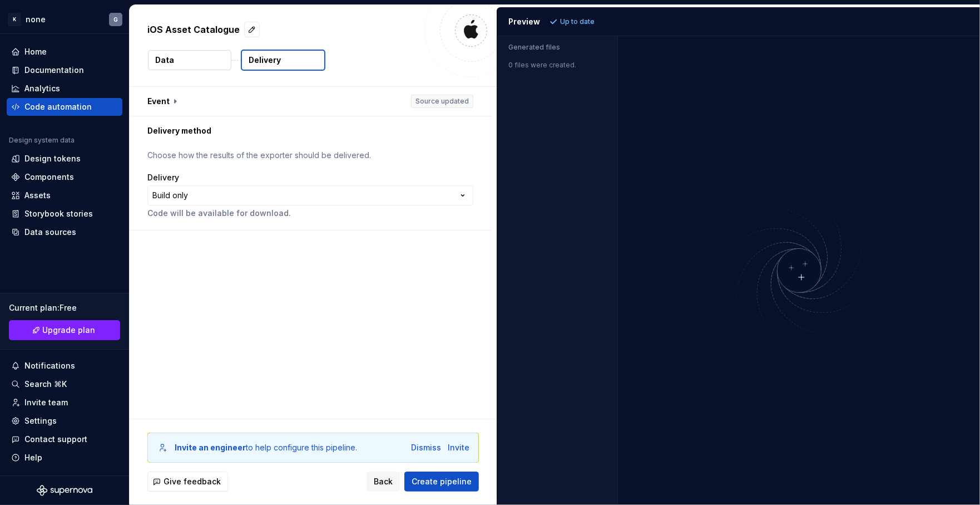 The width and height of the screenshot is (980, 505). What do you see at coordinates (557, 47) in the screenshot?
I see `p: Generated files` at bounding box center [557, 47].